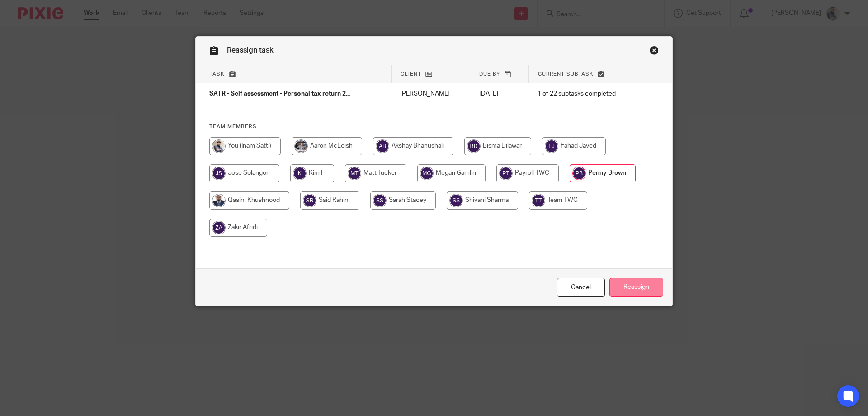 The height and width of the screenshot is (416, 868). Describe the element at coordinates (636, 288) in the screenshot. I see `input: Reassign` at that location.